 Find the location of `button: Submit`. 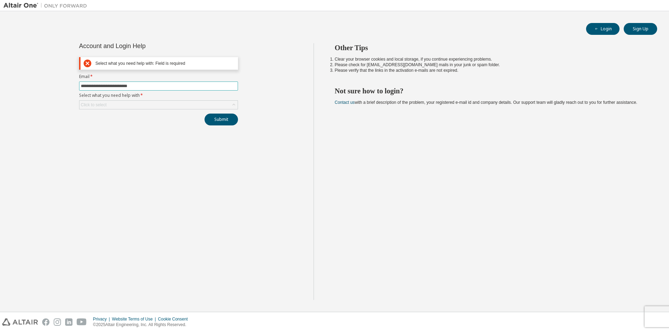

button: Submit is located at coordinates (221, 120).